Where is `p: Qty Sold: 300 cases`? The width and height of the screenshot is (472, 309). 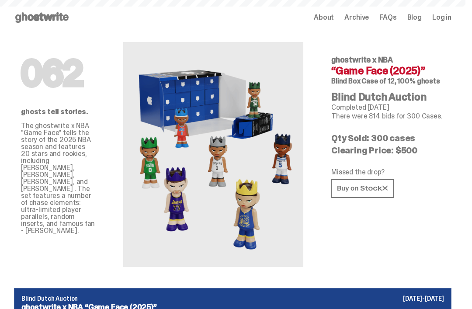
p: Qty Sold: 300 cases is located at coordinates (388, 138).